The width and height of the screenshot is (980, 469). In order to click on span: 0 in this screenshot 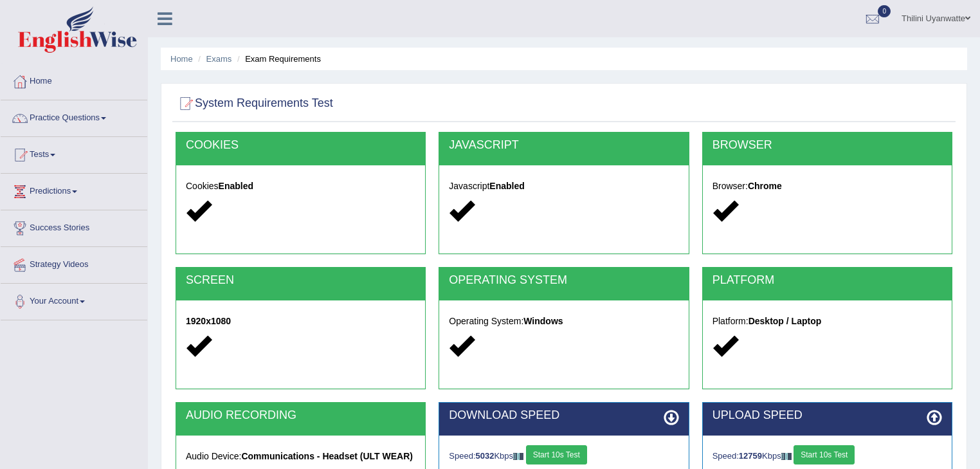, I will do `click(884, 11)`.